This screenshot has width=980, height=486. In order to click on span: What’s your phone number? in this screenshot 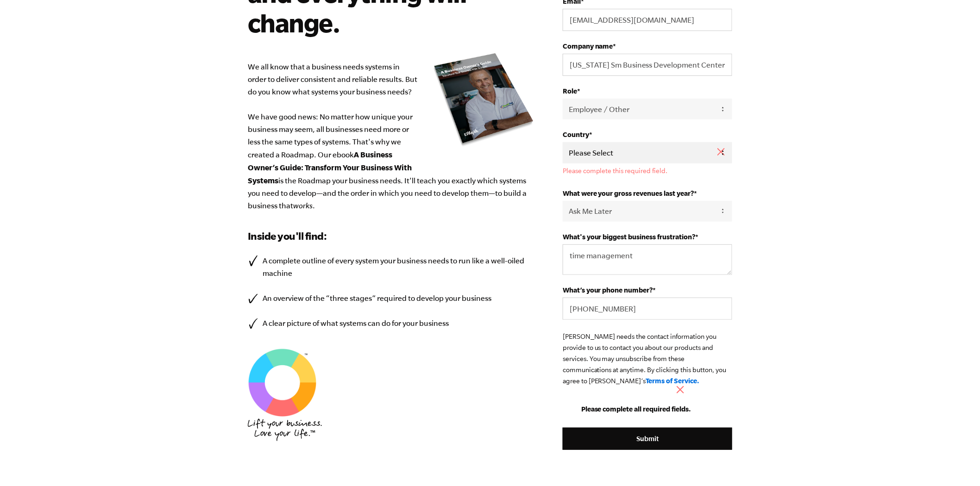, I will do `click(608, 289)`.